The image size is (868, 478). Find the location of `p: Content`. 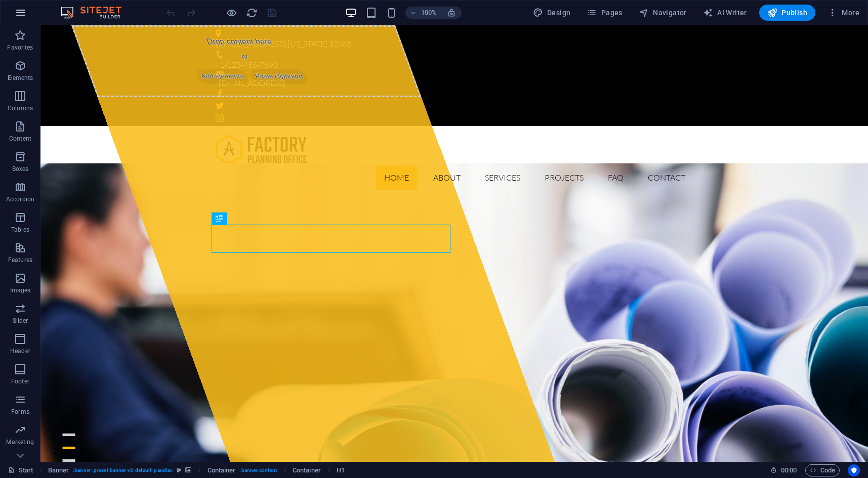

p: Content is located at coordinates (21, 139).